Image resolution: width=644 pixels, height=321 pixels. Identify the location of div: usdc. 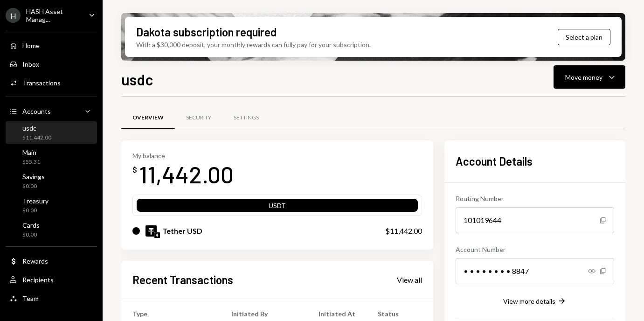
(37, 128).